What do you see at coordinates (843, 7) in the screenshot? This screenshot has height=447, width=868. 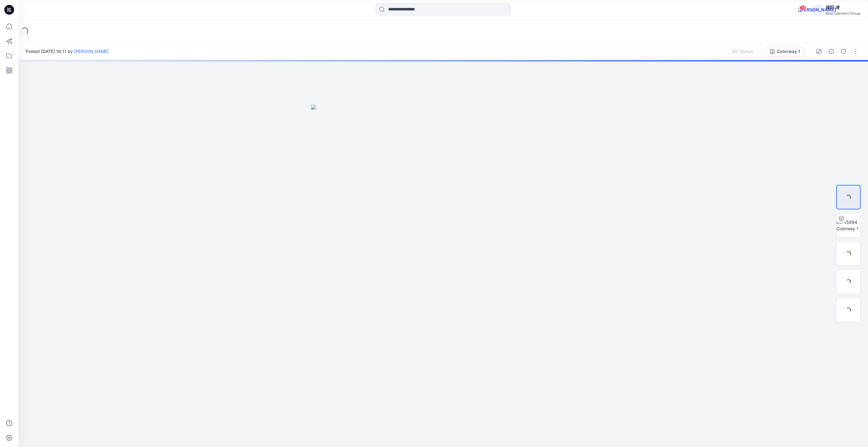 I see `div: 德阳 凌` at bounding box center [843, 7].